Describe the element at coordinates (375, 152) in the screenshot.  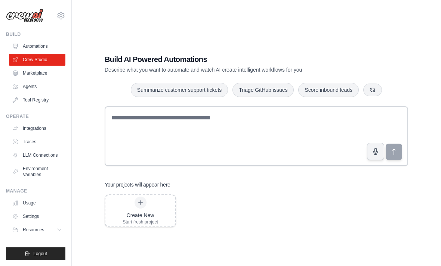
I see `button: Click to speak your automation idea` at that location.